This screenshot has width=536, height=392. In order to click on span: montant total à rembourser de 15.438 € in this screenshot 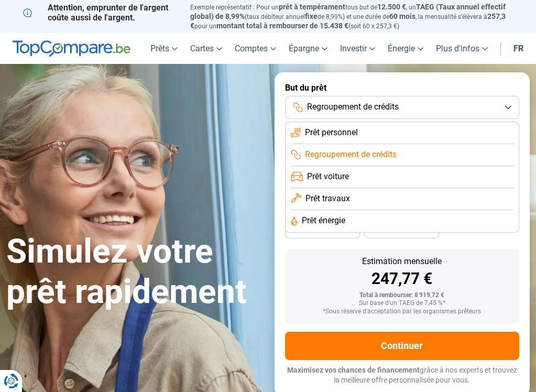, I will do `click(282, 26)`.